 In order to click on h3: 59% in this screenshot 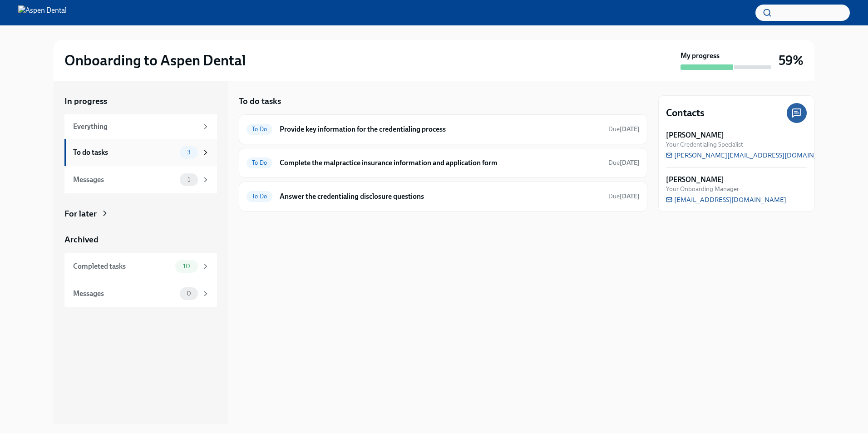, I will do `click(791, 61)`.